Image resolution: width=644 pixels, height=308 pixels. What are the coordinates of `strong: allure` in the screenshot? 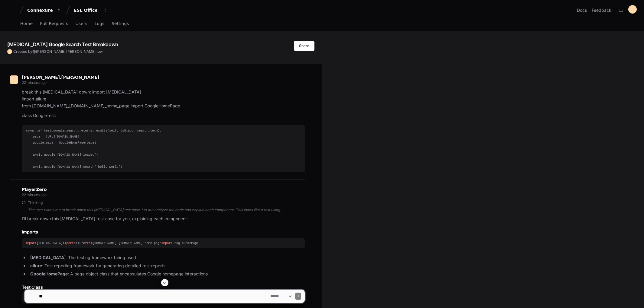 It's located at (36, 265).